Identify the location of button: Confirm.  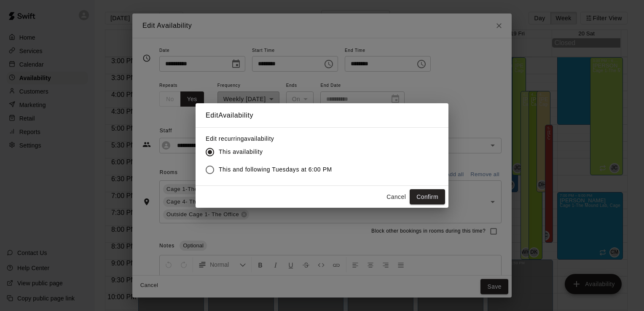
(427, 197).